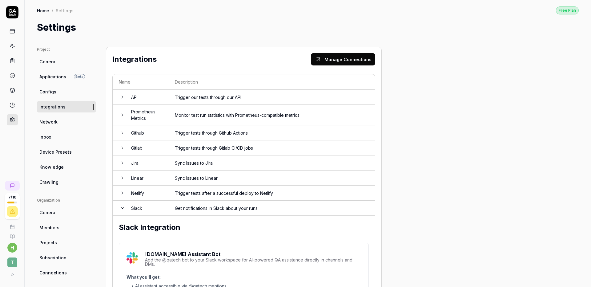 The image size is (591, 287). Describe the element at coordinates (567, 10) in the screenshot. I see `a: Free Plan` at that location.